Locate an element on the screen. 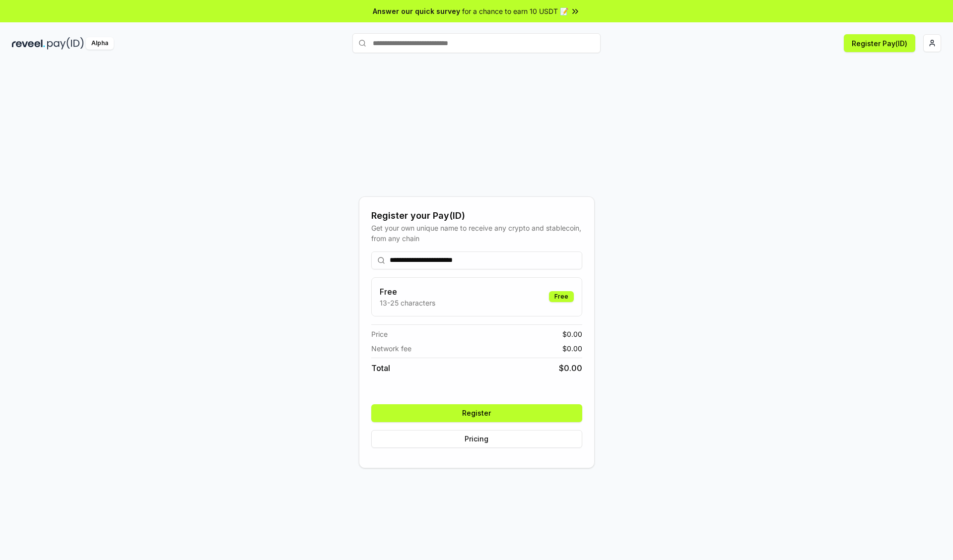 Image resolution: width=953 pixels, height=560 pixels. button: Register Pay(ID) is located at coordinates (879, 43).